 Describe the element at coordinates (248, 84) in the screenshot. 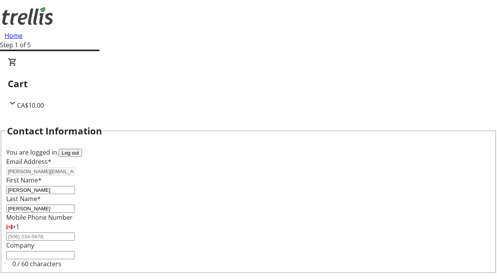

I see `h2: Cart` at that location.